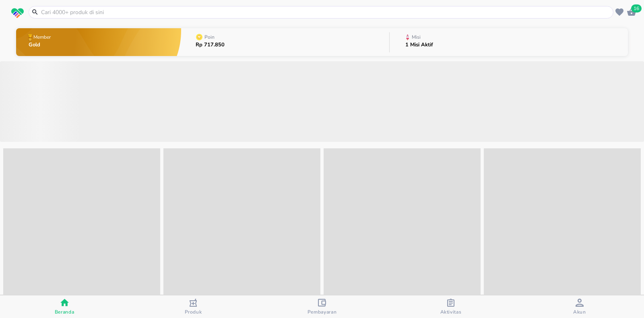 The image size is (644, 318). What do you see at coordinates (579, 312) in the screenshot?
I see `span: Akun` at bounding box center [579, 312].